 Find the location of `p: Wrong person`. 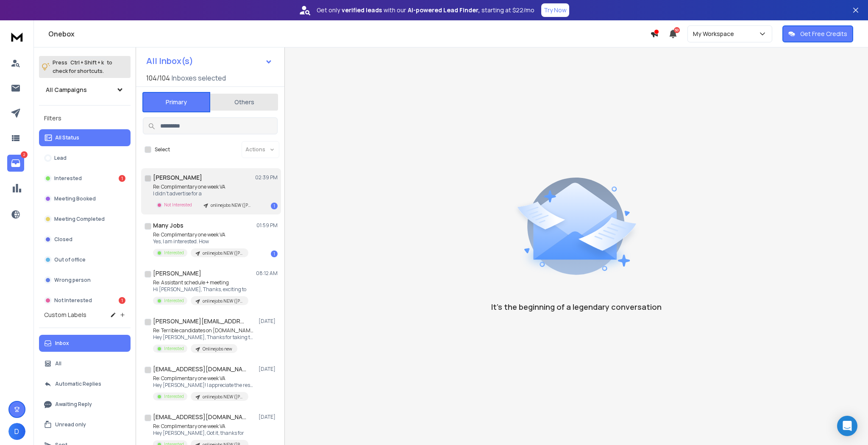

p: Wrong person is located at coordinates (73, 280).